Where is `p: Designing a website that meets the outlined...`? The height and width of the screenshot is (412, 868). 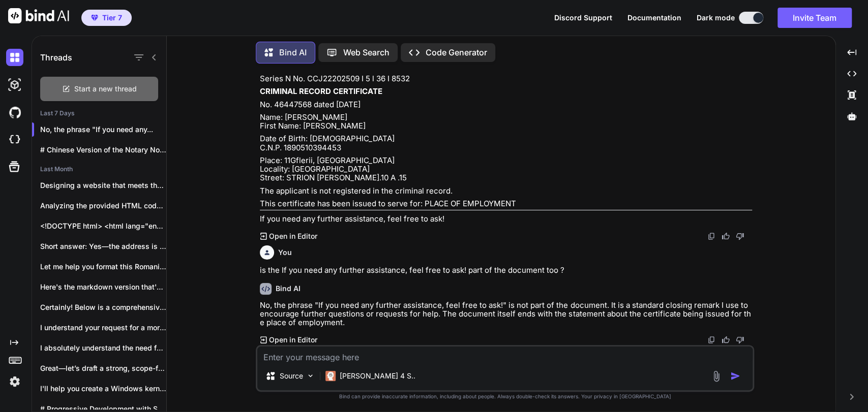 p: Designing a website that meets the outlined... is located at coordinates (103, 185).